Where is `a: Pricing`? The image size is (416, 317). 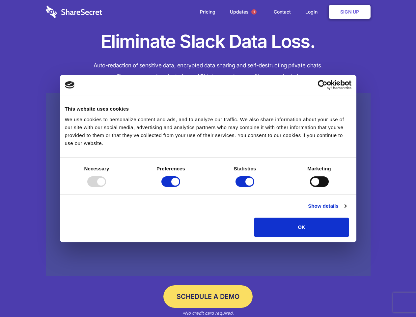 a: Pricing is located at coordinates (208, 12).